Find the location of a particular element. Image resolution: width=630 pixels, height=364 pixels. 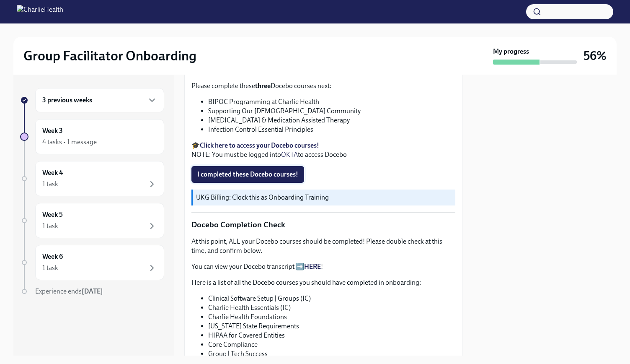

h2: Group Facilitator Onboarding is located at coordinates (110, 56).